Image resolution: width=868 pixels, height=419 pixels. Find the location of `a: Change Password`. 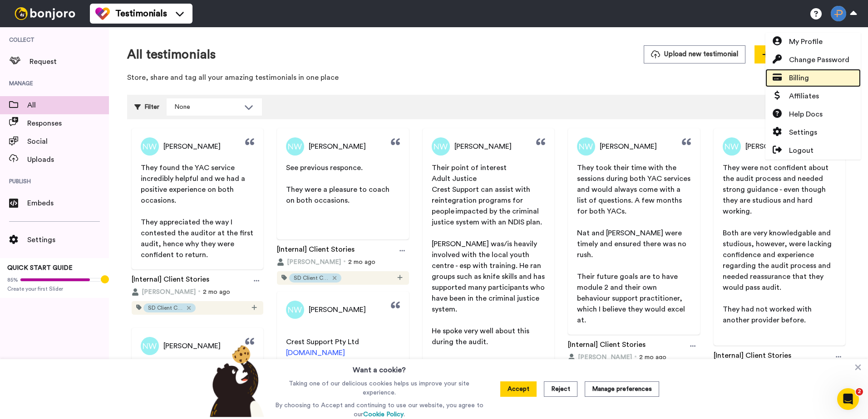

a: Change Password is located at coordinates (813, 60).